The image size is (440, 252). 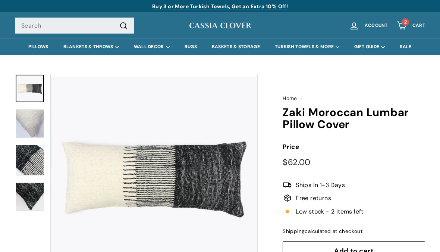 What do you see at coordinates (369, 47) in the screenshot?
I see `summary: GIFT GUIDE` at bounding box center [369, 47].